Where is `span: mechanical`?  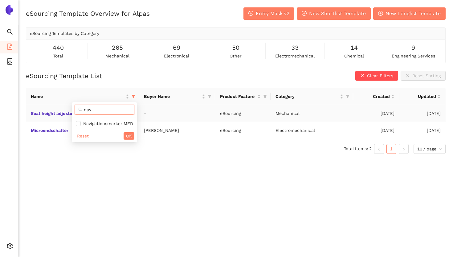 span: mechanical is located at coordinates (117, 56).